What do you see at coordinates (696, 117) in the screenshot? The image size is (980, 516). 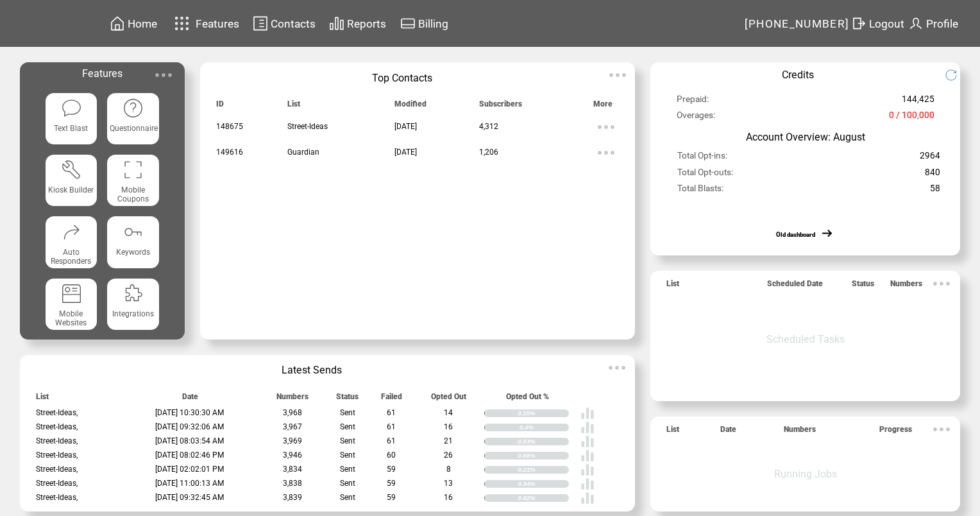 I see `span: Overages:` at bounding box center [696, 117].